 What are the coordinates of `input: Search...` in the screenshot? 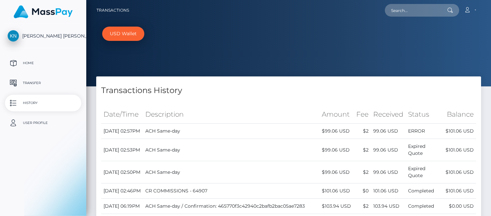 It's located at (416, 10).